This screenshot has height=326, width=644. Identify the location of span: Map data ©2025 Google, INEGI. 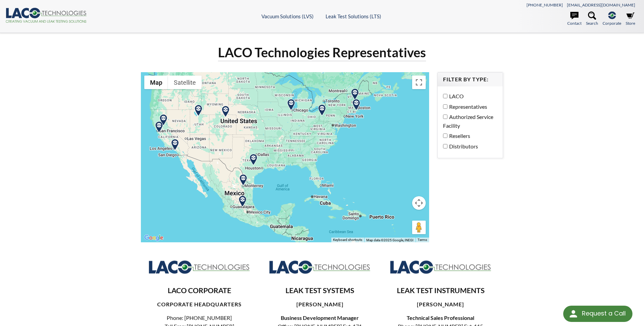
(390, 240).